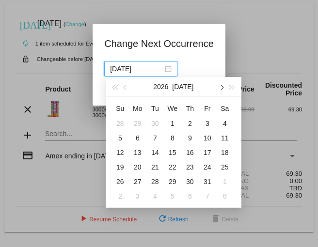 This screenshot has height=247, width=318. What do you see at coordinates (173, 153) in the screenshot?
I see `div: 15` at bounding box center [173, 153].